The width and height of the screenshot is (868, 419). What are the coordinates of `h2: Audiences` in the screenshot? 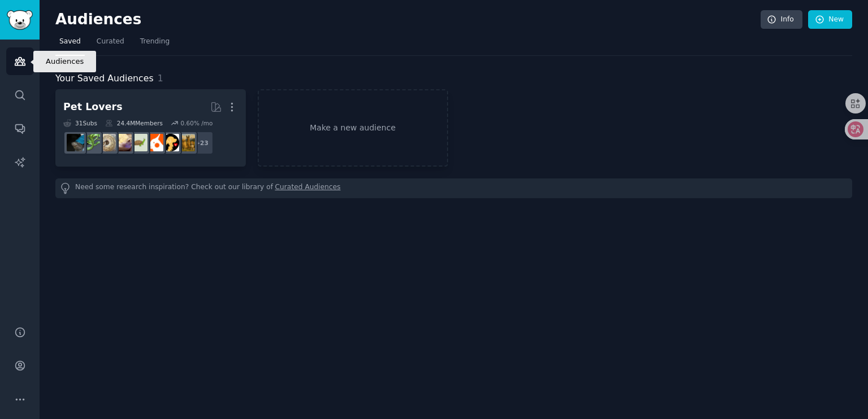 It's located at (408, 20).